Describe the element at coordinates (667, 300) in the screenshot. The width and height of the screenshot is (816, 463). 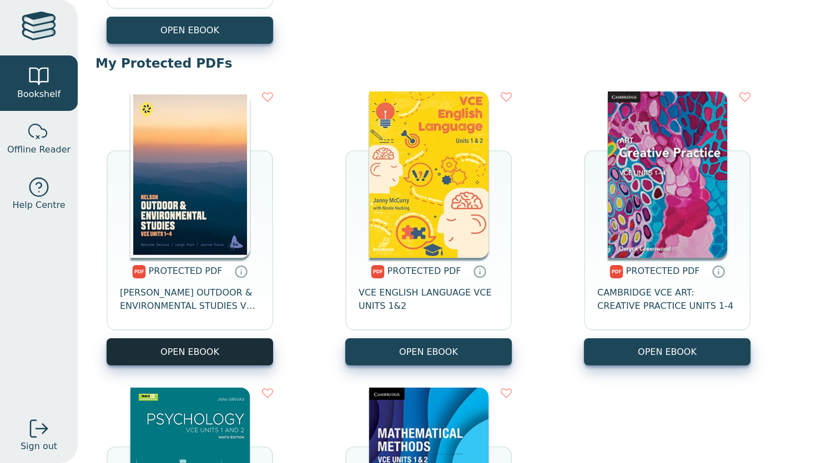
I see `span: CAMBRIDGE VCE ART: CREATIVE PRACTICE UNITS 1-4` at that location.